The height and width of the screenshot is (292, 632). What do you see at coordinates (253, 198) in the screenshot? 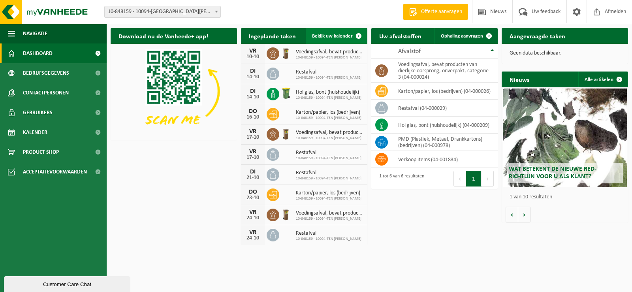
I see `div: 23-10` at bounding box center [253, 198].